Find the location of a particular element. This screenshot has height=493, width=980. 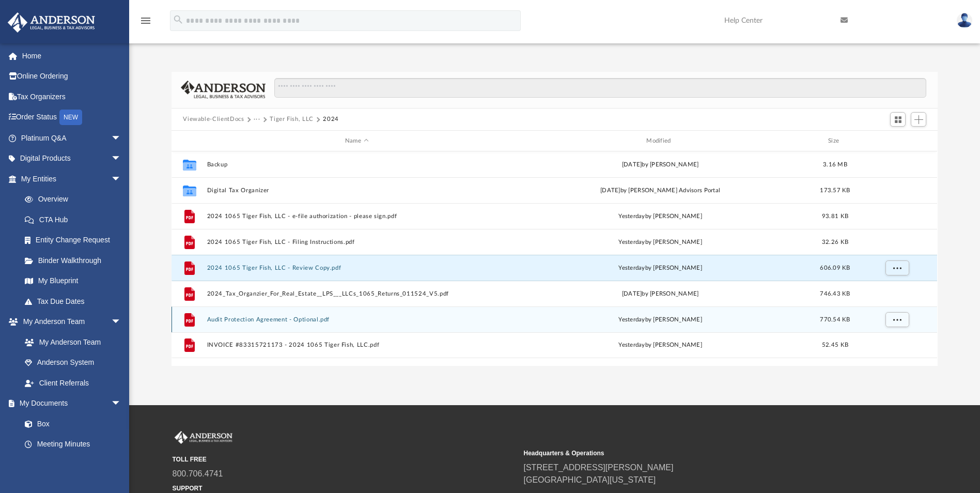

button: 2024_Tax_Organzier_For_Real_Estate__LPS___LLCs_1065_Returns_011524_V5.pdf is located at coordinates (356, 293).